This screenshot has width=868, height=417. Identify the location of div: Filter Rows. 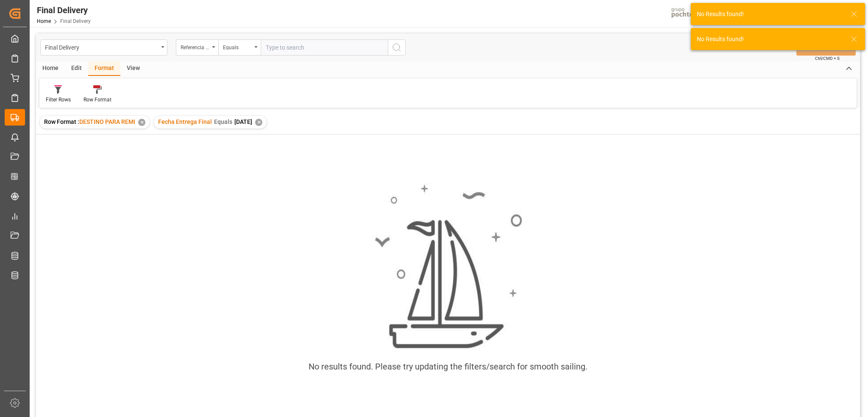
(58, 100).